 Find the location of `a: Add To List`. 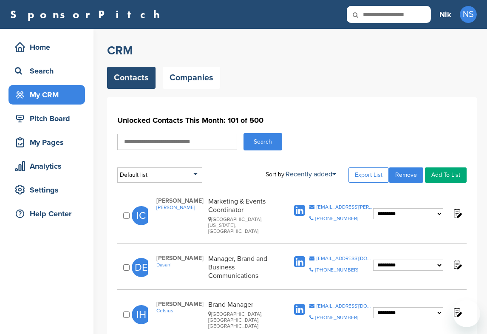

a: Add To List is located at coordinates (445, 175).